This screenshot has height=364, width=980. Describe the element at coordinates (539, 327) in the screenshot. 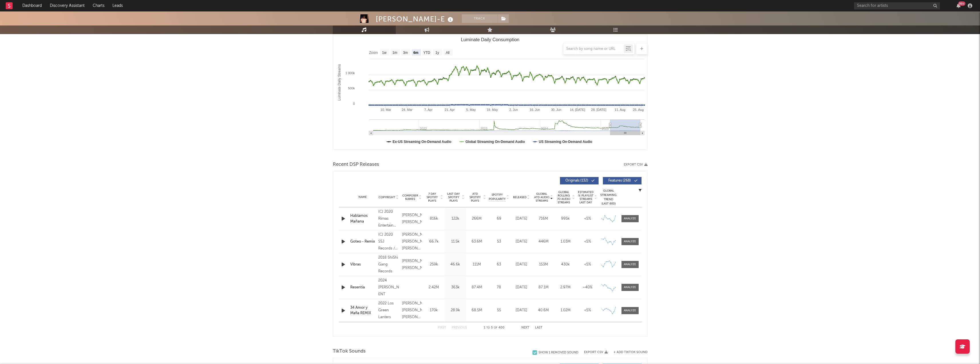

I see `button: Last` at that location.